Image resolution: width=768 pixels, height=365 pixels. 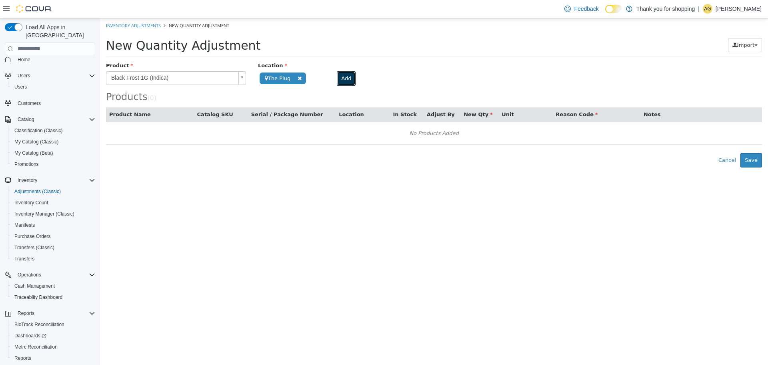 I want to click on a: Feedback, so click(x=581, y=9).